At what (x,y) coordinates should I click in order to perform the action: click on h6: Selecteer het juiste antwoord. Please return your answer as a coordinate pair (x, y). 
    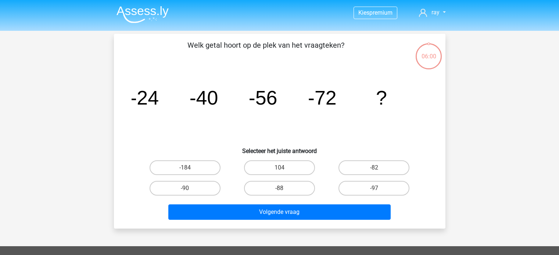
    Looking at the image, I should click on (280, 148).